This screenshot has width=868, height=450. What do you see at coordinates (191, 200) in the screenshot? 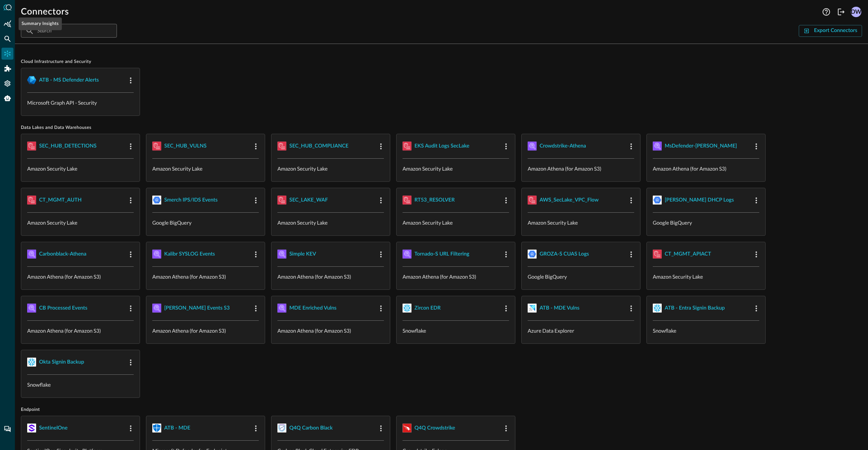
I see `button: Smerch IPS/IDS Events` at bounding box center [191, 200].